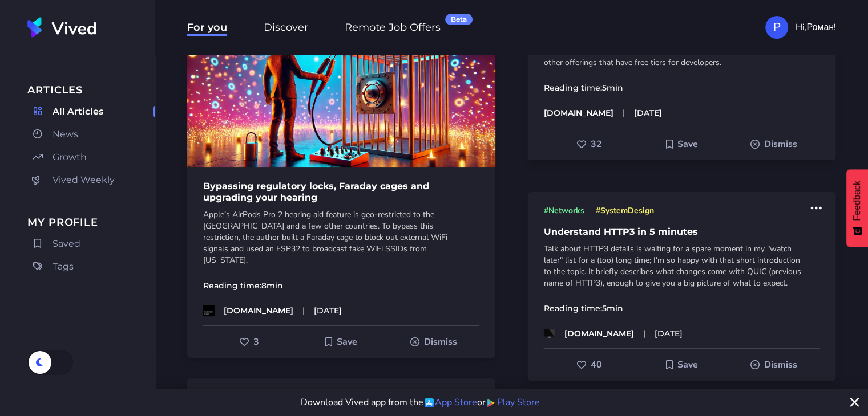 This screenshot has width=868, height=416. What do you see at coordinates (815, 27) in the screenshot?
I see `span: Hi, Роман !` at bounding box center [815, 27].